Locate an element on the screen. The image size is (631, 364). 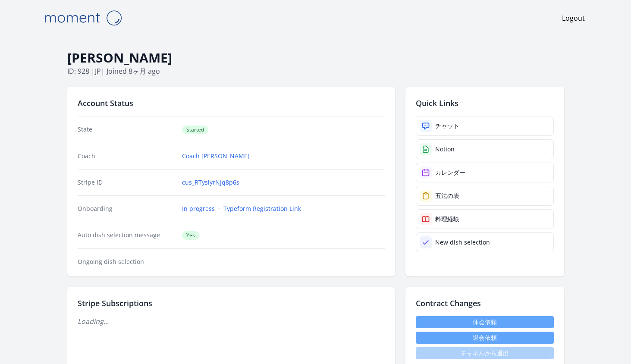
dt: Coach is located at coordinates (127, 156).